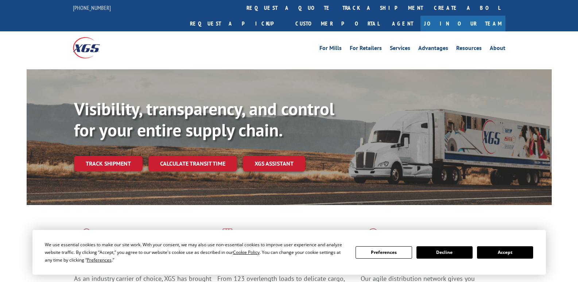  What do you see at coordinates (366, 49) in the screenshot?
I see `a: For Retailers` at bounding box center [366, 49].